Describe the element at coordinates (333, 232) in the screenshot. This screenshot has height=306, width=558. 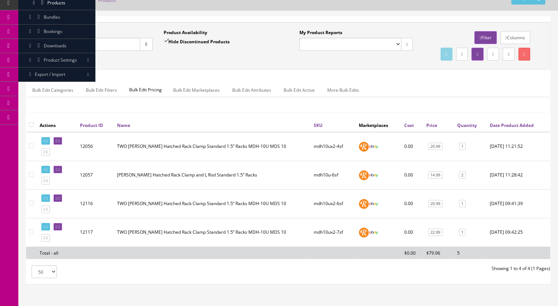
I see `td: mdh10ux2-7sf` at that location.